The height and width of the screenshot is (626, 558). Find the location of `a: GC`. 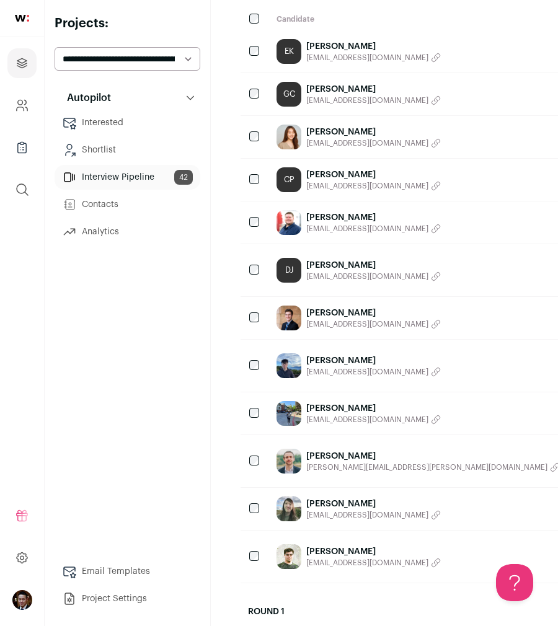

a: GC is located at coordinates (289, 94).